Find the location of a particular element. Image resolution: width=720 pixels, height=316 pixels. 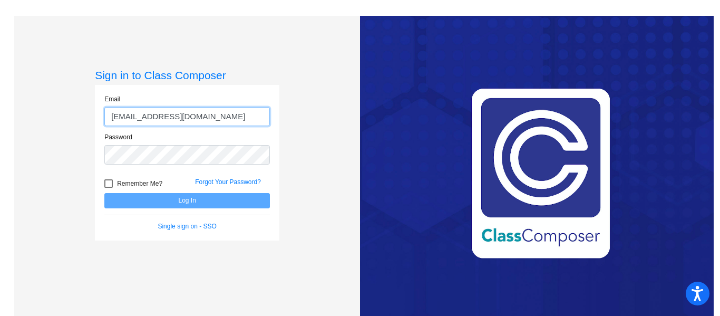

label: Email is located at coordinates (112, 99).